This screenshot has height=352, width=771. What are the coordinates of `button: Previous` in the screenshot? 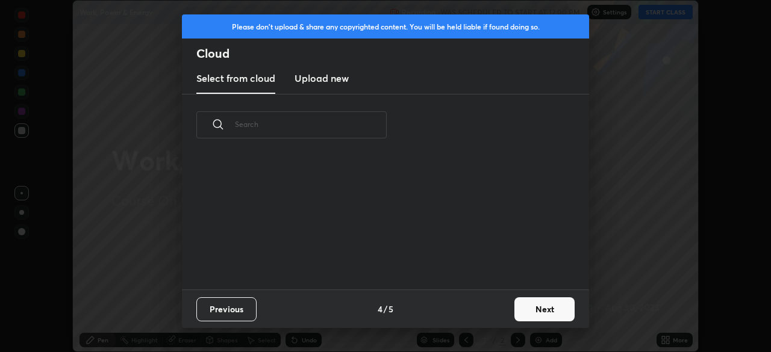 It's located at (226, 310).